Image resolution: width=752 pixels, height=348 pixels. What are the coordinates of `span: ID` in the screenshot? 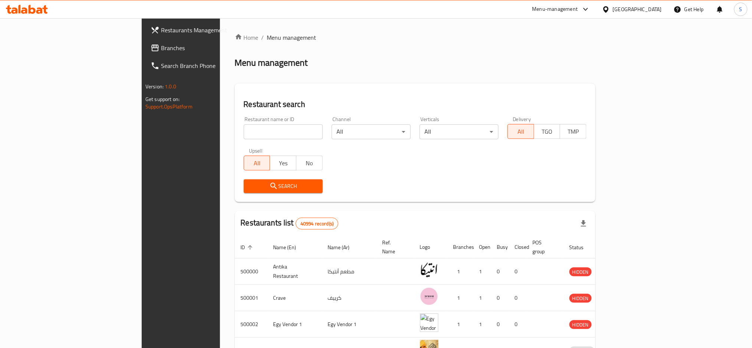 It's located at (248, 247).